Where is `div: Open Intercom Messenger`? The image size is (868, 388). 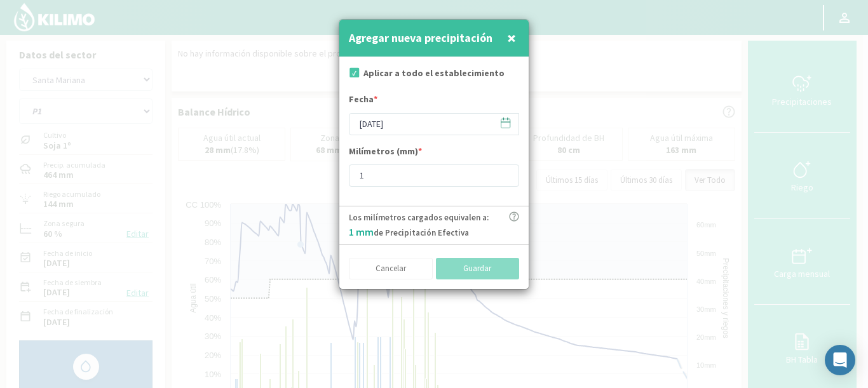
div: Open Intercom Messenger is located at coordinates (840, 360).